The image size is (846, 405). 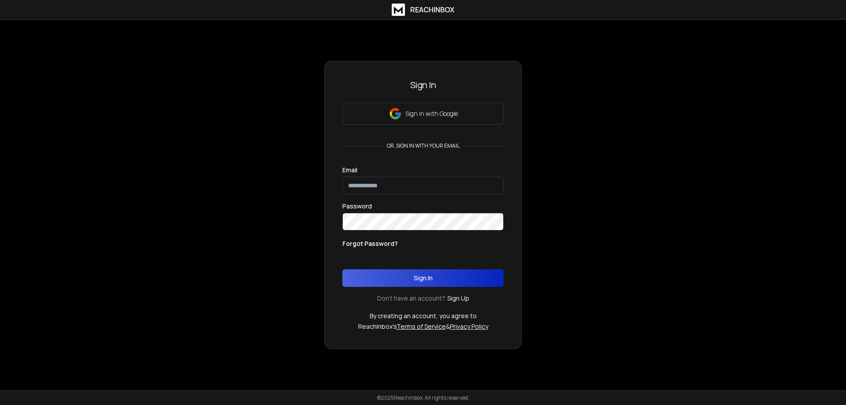 I want to click on p: Don't have an account?, so click(x=411, y=298).